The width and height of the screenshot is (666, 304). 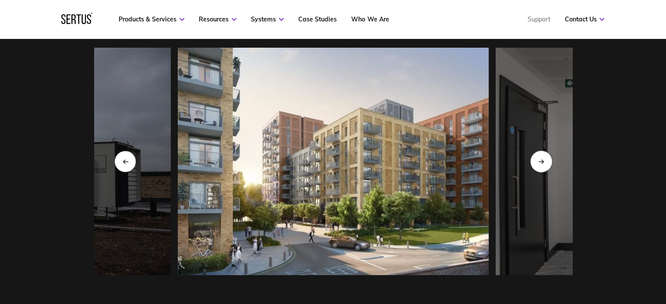 What do you see at coordinates (218, 19) in the screenshot?
I see `a: Resources` at bounding box center [218, 19].